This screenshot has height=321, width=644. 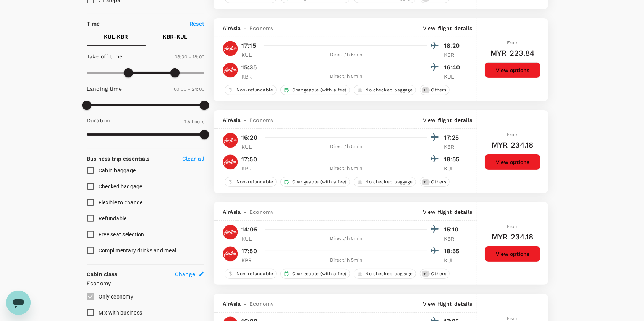 I want to click on p: 16:20, so click(x=250, y=138).